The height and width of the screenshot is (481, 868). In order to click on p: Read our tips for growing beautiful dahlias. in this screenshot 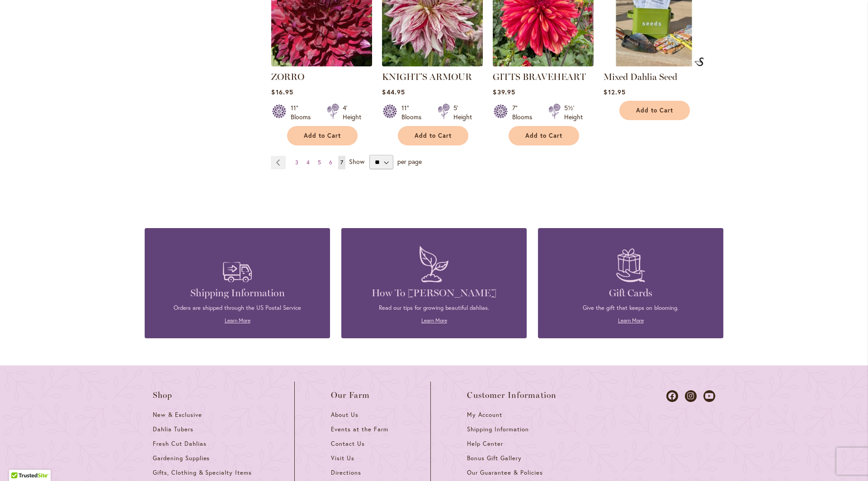, I will do `click(434, 308)`.